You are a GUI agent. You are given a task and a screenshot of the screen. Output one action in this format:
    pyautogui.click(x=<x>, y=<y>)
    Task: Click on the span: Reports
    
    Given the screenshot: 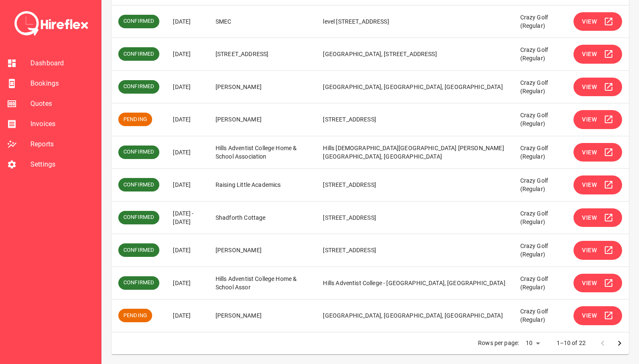 What is the action you would take?
    pyautogui.click(x=62, y=144)
    